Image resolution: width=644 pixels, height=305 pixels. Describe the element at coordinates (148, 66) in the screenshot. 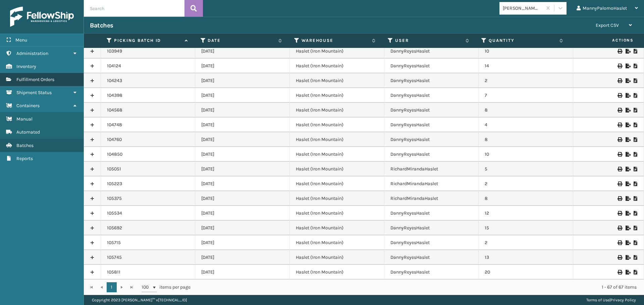

I see `td: 104124` at that location.